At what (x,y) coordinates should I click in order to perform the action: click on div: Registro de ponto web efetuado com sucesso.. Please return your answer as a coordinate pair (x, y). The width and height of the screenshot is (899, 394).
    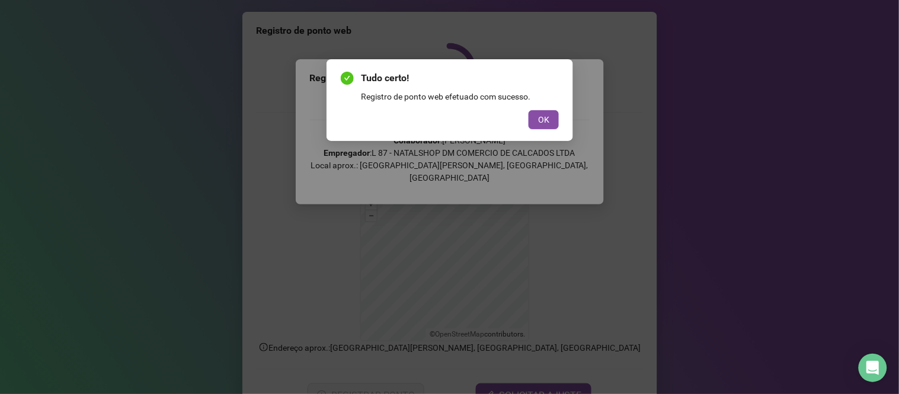
    Looking at the image, I should click on (460, 97).